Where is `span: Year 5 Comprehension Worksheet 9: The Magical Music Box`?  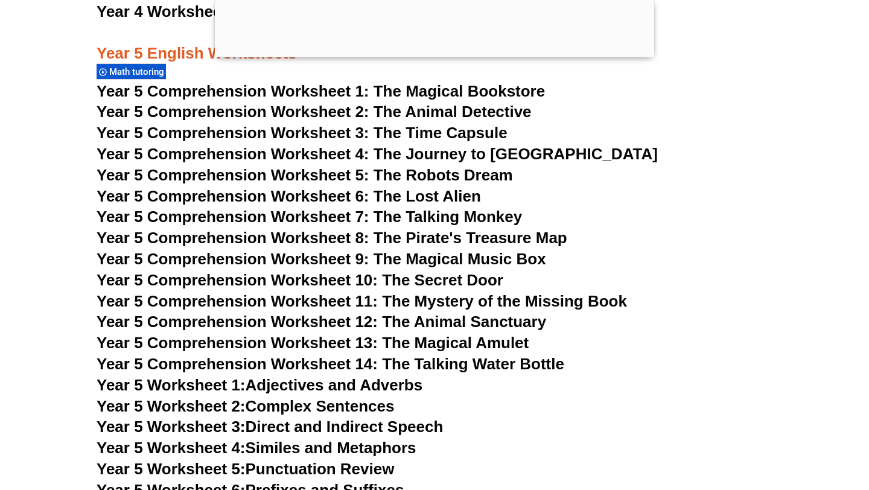 span: Year 5 Comprehension Worksheet 9: The Magical Music Box is located at coordinates (321, 259).